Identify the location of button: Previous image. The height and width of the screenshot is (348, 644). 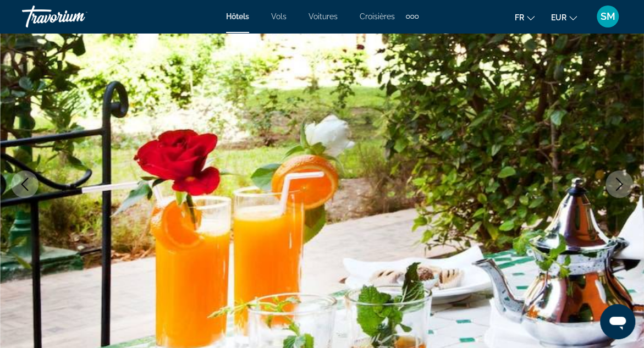
(25, 184).